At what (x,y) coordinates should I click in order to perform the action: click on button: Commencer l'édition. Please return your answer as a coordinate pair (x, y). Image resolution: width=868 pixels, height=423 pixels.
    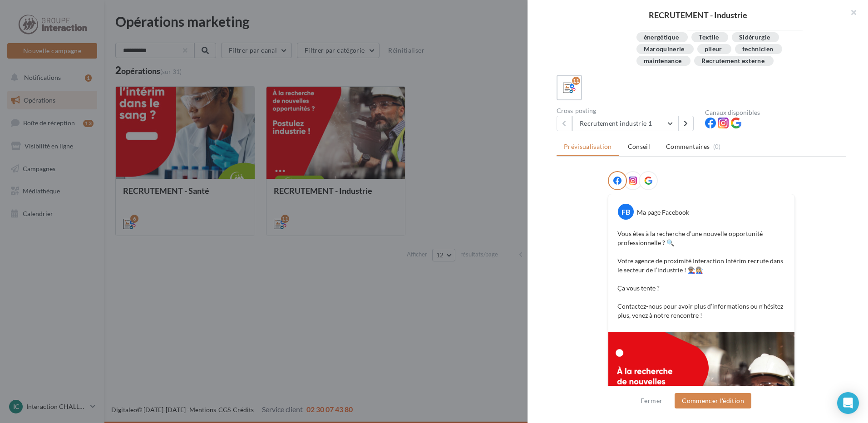
    Looking at the image, I should click on (713, 401).